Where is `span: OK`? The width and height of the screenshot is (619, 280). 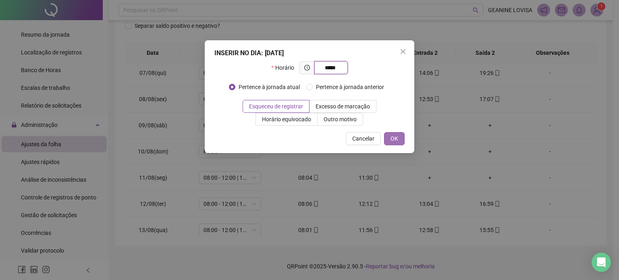
span: OK is located at coordinates (394, 139).